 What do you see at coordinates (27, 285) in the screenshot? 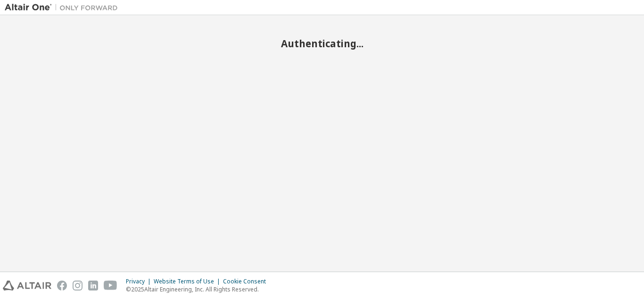
I see `img: altair_logo.svg` at bounding box center [27, 285].